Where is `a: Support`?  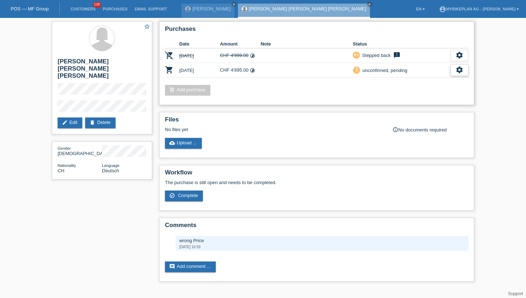 a: Support is located at coordinates (516, 294).